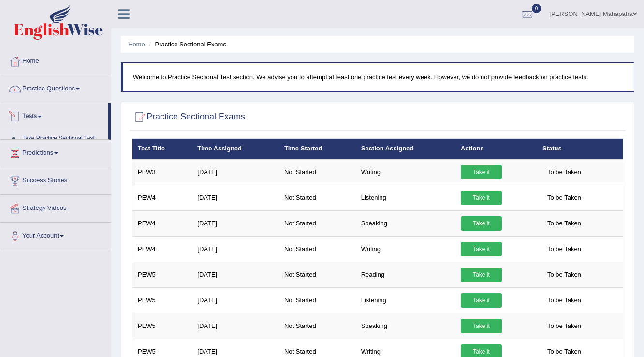 Image resolution: width=644 pixels, height=357 pixels. Describe the element at coordinates (406, 149) in the screenshot. I see `th: Section Assigned` at that location.